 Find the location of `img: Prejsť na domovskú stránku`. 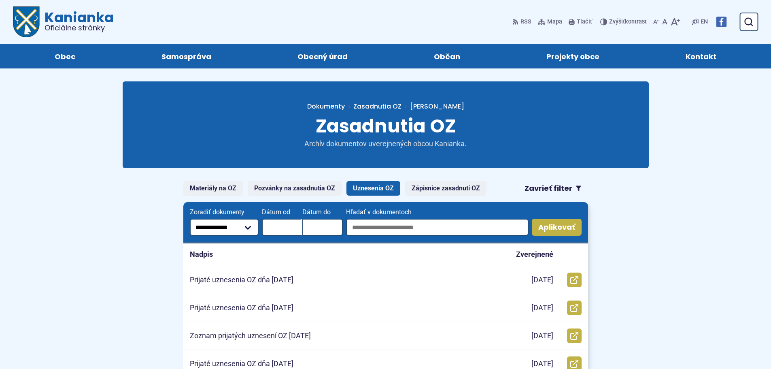

img: Prejsť na domovskú stránku is located at coordinates (26, 22).